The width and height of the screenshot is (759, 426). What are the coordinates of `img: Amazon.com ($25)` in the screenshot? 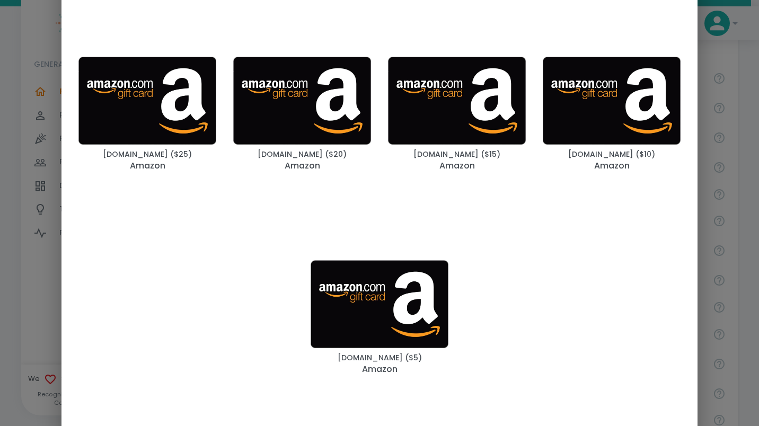 It's located at (147, 101).